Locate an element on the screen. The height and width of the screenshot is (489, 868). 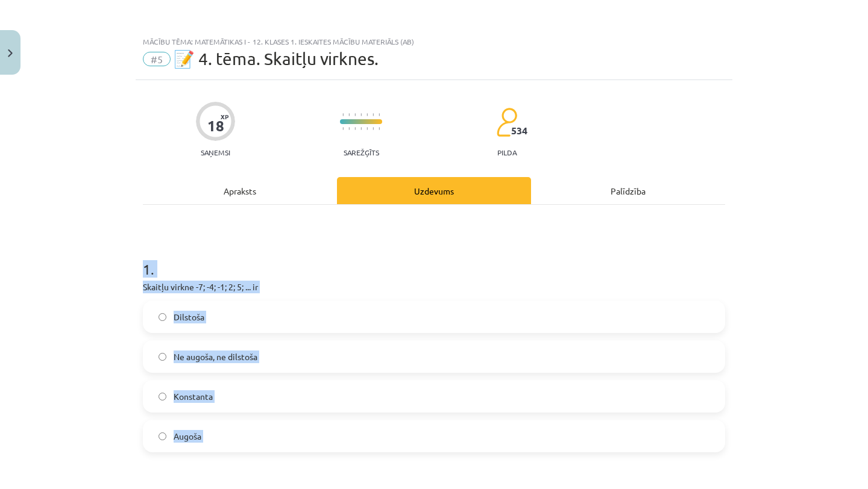
span: 📝 4. tēma. Skaitļu virknes. is located at coordinates (276, 59).